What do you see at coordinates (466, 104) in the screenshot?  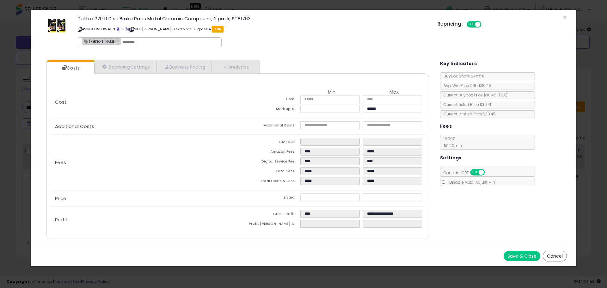 I see `span: Current Listed Price: $30.45` at bounding box center [466, 104].